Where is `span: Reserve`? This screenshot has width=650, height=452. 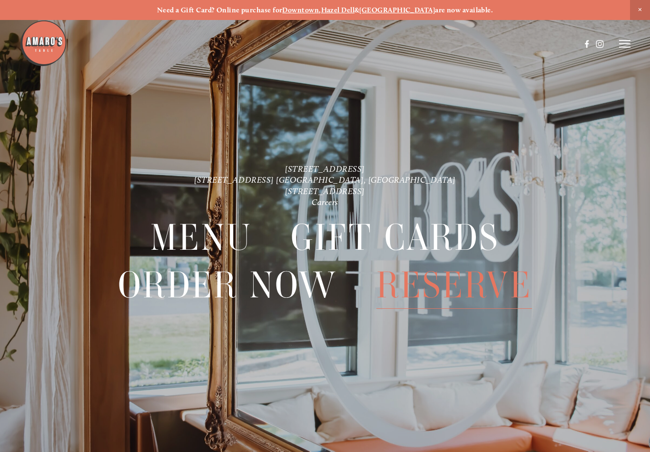 span: Reserve is located at coordinates (454, 285).